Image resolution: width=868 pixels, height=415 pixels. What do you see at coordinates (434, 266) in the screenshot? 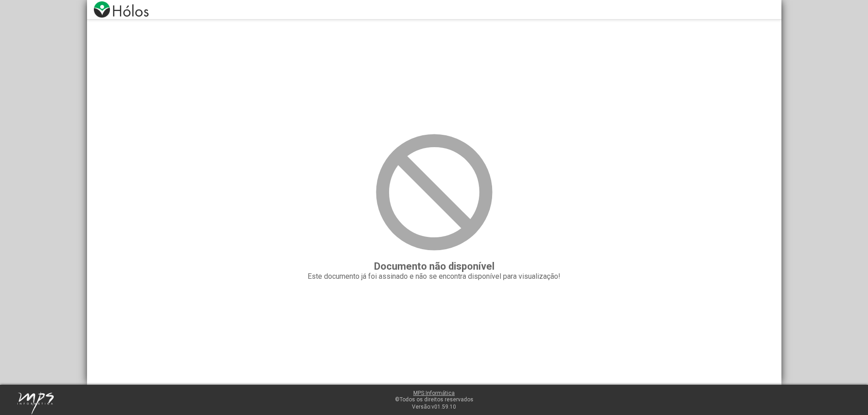
I see `span: Documento não disponível` at bounding box center [434, 266].